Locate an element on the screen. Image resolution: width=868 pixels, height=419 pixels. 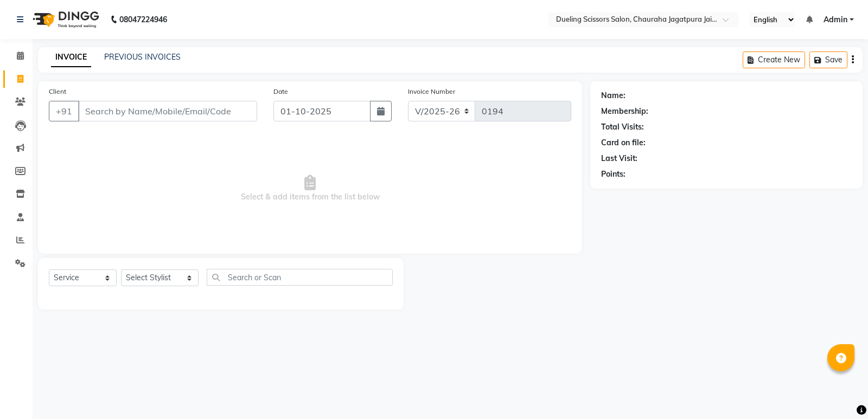
img: logo is located at coordinates (65, 20).